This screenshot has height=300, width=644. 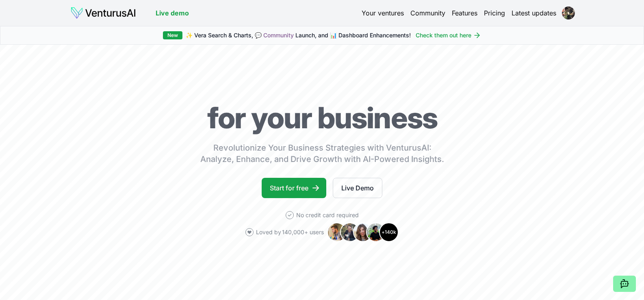 What do you see at coordinates (382, 13) in the screenshot?
I see `a: Your ventures` at bounding box center [382, 13].